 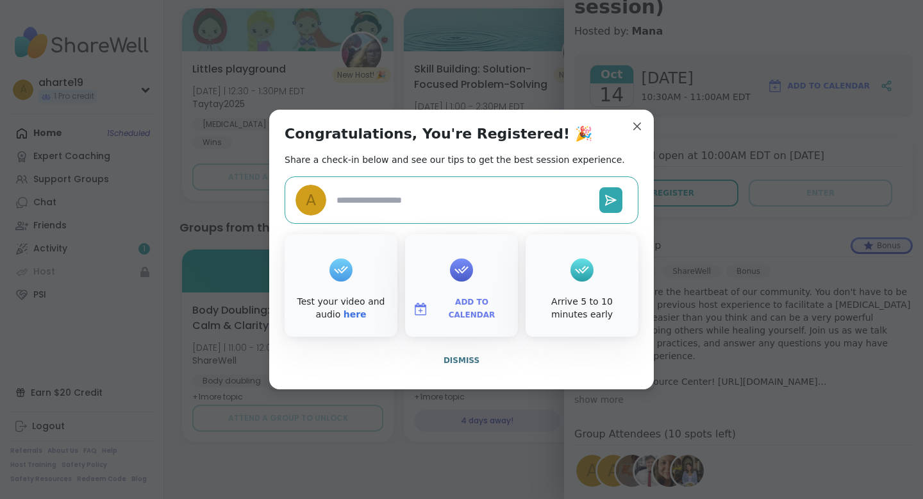 What do you see at coordinates (439, 134) in the screenshot?
I see `h1: Congratulations, You're Registered! 🎉` at bounding box center [439, 134].